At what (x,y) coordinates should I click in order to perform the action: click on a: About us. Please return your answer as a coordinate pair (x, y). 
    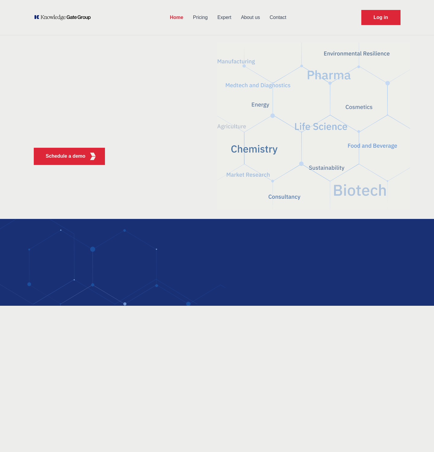
    Looking at the image, I should click on (250, 17).